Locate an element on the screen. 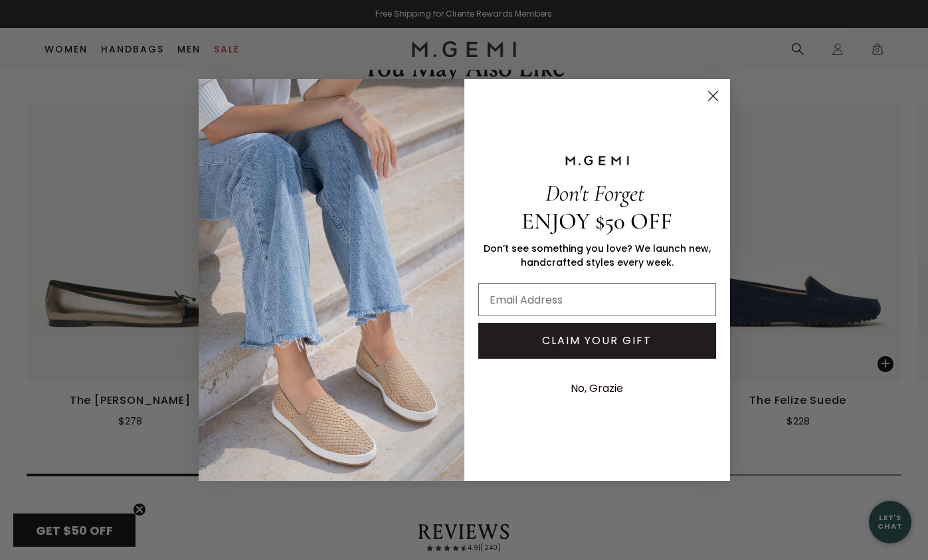 This screenshot has height=560, width=928. img: M.Gemi is located at coordinates (331, 279).